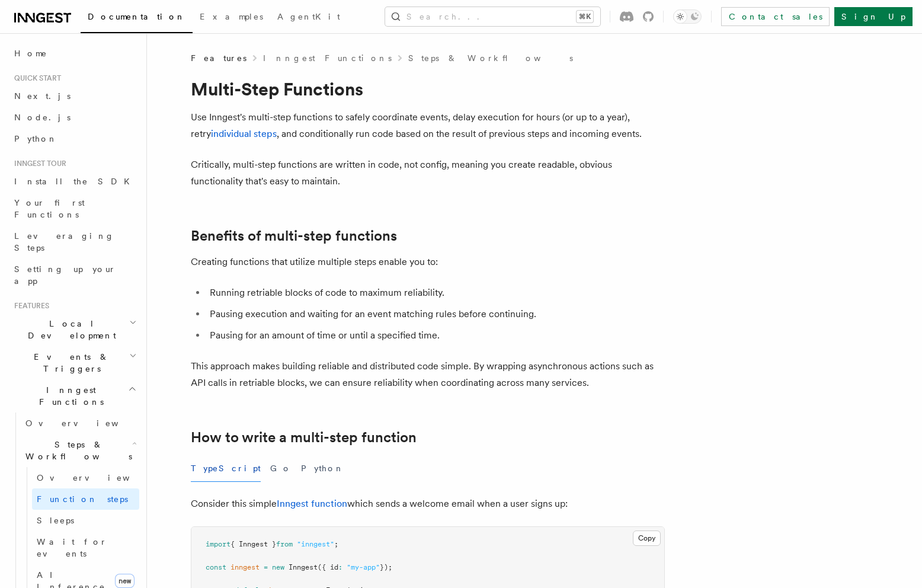 This screenshot has width=922, height=588. Describe the element at coordinates (70, 363) in the screenshot. I see `span: Events & Triggers` at that location.